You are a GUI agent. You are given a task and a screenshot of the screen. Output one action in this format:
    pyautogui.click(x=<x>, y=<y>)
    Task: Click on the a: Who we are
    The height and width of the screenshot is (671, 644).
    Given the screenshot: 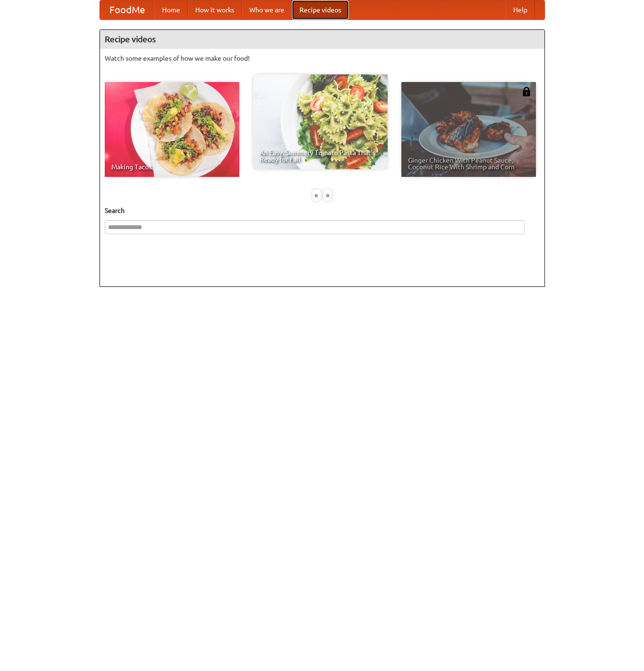 What is the action you would take?
    pyautogui.click(x=266, y=10)
    